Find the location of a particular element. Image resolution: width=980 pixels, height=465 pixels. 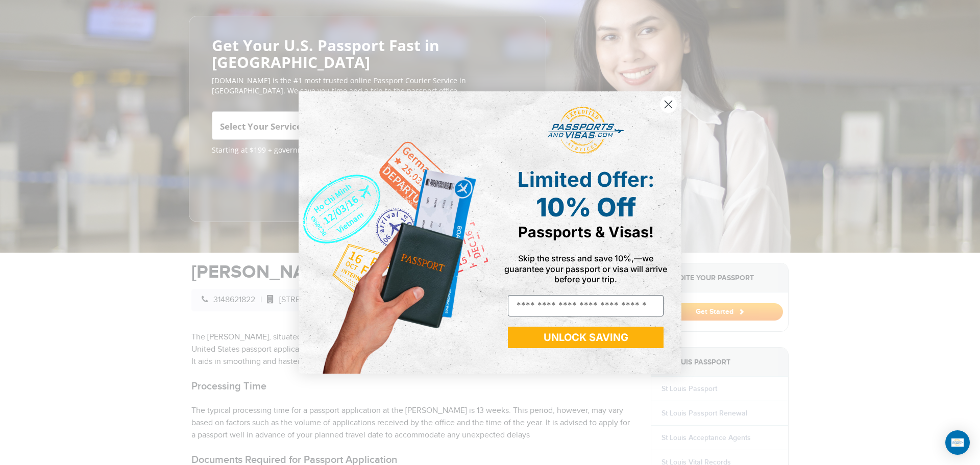

span: Passports & Visas! is located at coordinates (586, 232).